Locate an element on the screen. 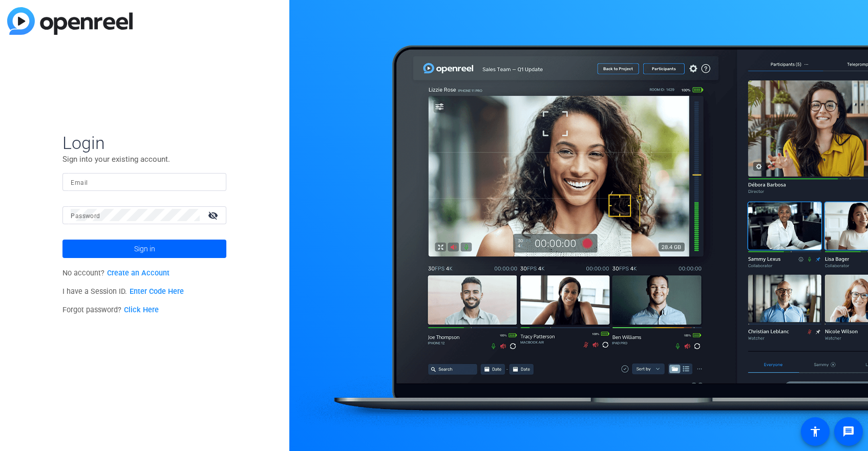 The image size is (868, 451). img: blue-gradient.svg is located at coordinates (70, 21).